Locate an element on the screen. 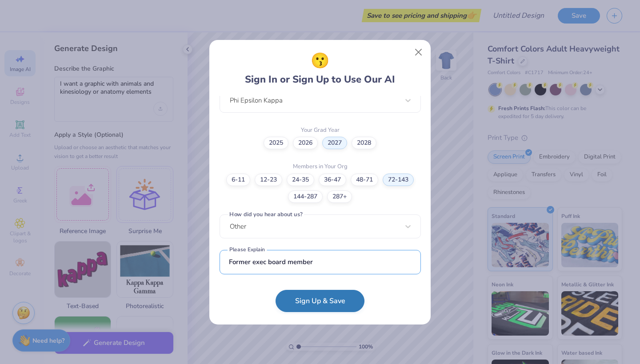  label: 48-71 is located at coordinates (364, 180).